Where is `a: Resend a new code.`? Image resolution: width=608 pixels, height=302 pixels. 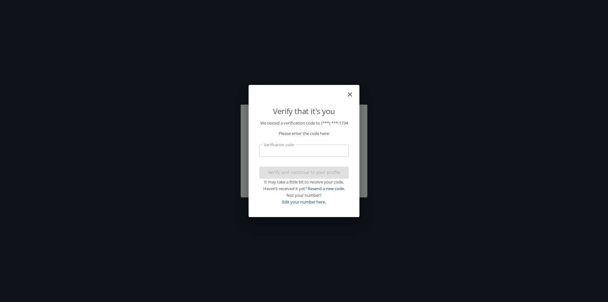
a: Resend a new code. is located at coordinates (326, 188).